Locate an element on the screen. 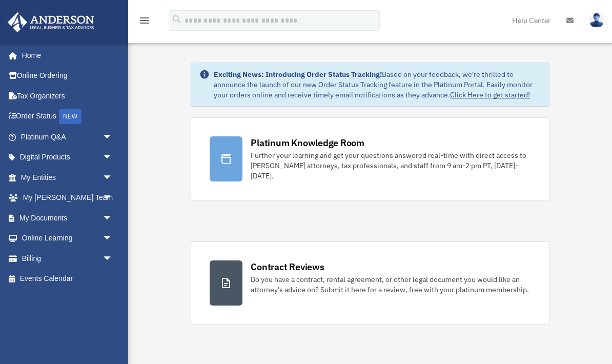 This screenshot has width=612, height=364. a: Platinum Knowledge Room Further your learning and get your questions answered real-time with dire... is located at coordinates (370, 159).